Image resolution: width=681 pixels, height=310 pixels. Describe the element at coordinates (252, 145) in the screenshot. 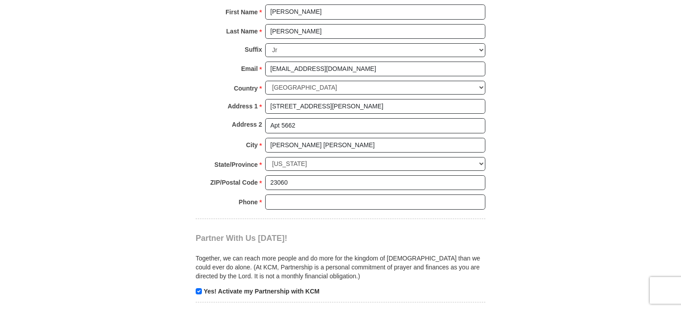

I see `strong: City` at that location.